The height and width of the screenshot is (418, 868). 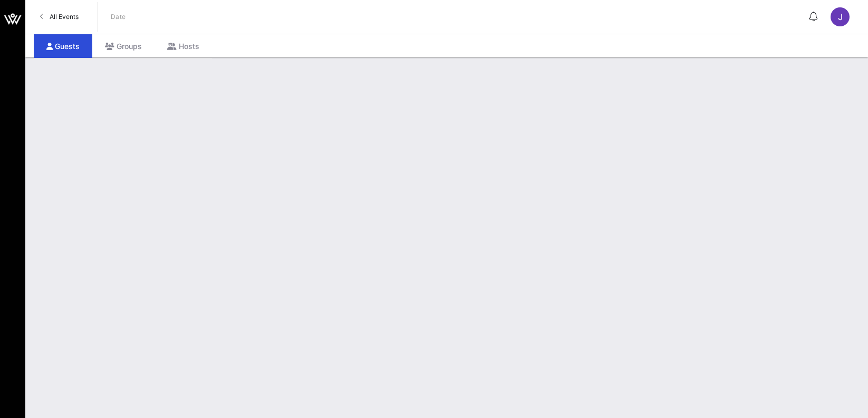 I want to click on span: All Events, so click(x=64, y=16).